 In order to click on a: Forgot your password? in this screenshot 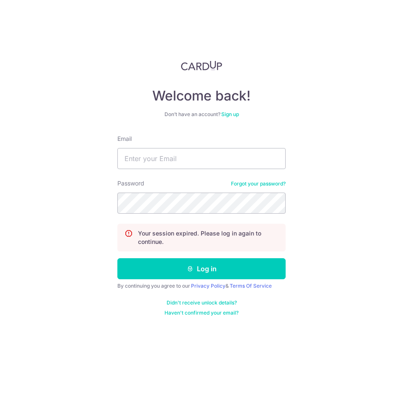, I will do `click(258, 184)`.